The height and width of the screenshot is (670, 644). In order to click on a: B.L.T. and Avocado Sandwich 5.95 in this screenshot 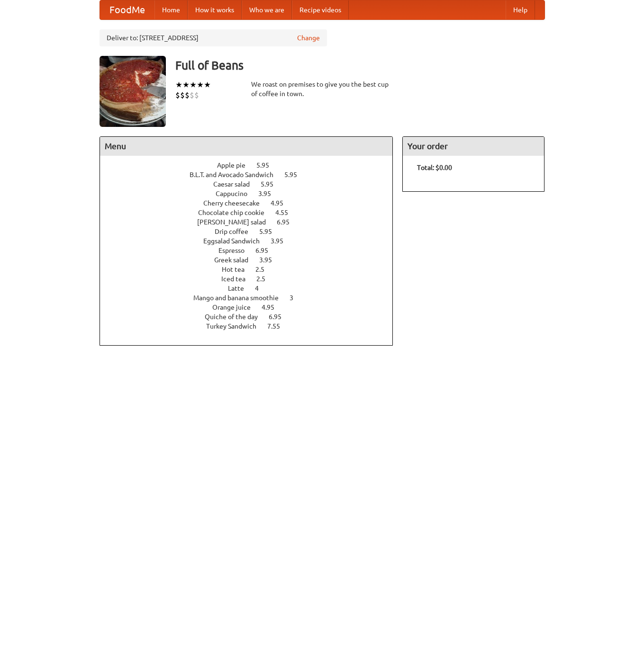, I will do `click(252, 175)`.